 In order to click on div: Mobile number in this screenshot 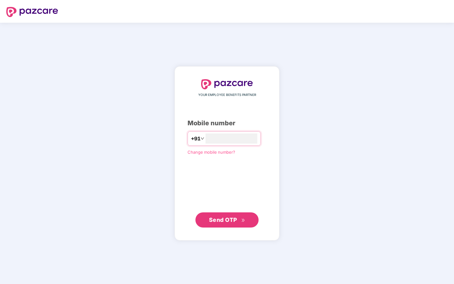, I will do `click(227, 123)`.